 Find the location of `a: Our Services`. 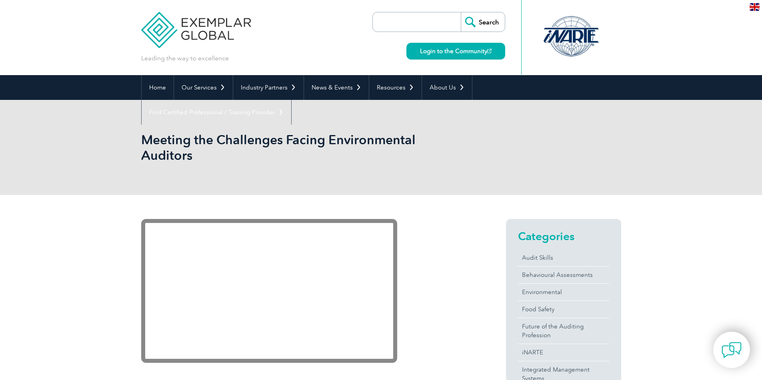

a: Our Services is located at coordinates (203, 88).